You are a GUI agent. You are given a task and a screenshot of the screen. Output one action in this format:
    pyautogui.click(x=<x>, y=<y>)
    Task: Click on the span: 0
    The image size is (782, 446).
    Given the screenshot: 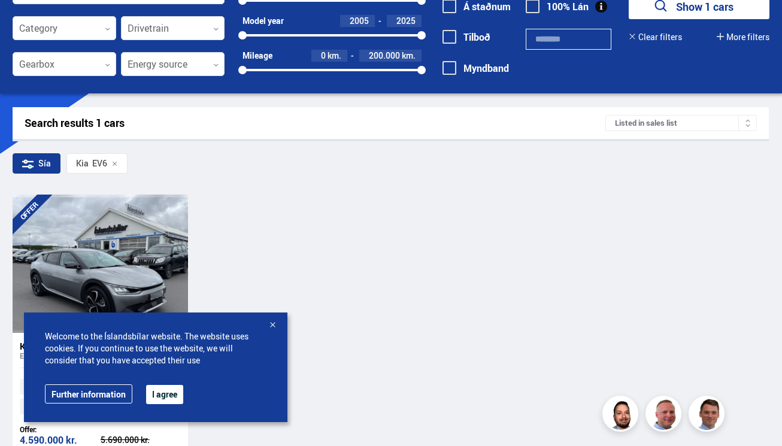 What is the action you would take?
    pyautogui.click(x=323, y=55)
    